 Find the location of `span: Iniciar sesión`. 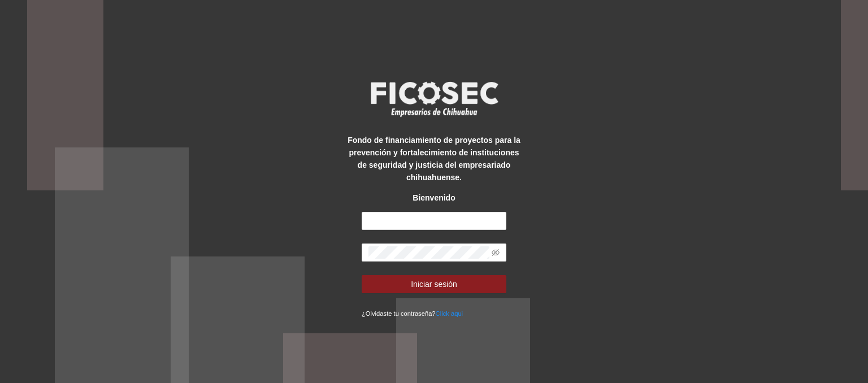

span: Iniciar sesión is located at coordinates (434, 285).